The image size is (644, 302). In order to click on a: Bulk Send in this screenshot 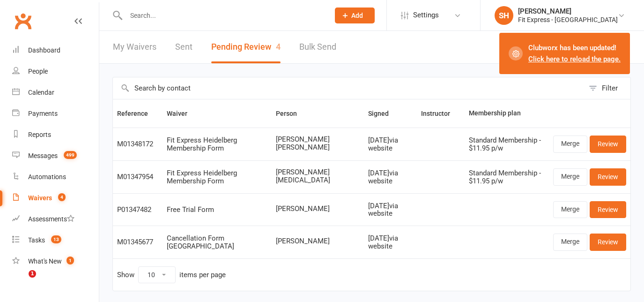, I will do `click(317, 47)`.